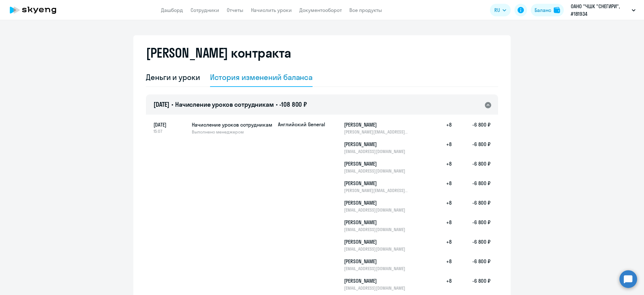  I want to click on div: Деньги и уроки, so click(173, 77).